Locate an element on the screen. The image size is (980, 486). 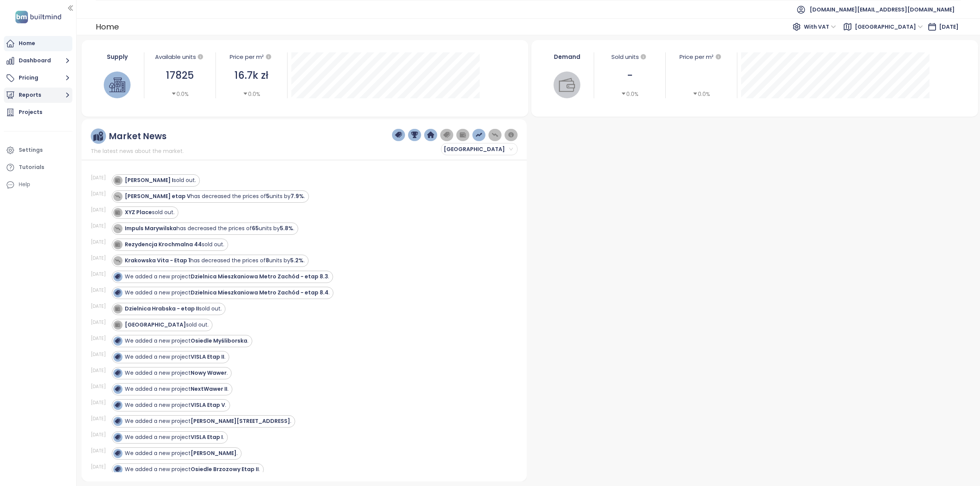
img: wallet-dark-grey.png is located at coordinates (463, 135).